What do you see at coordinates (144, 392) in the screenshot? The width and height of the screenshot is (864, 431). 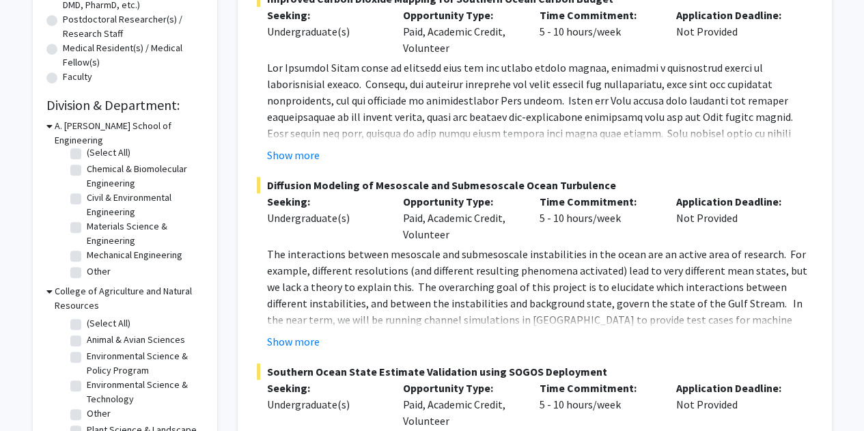 I see `label: Environmental Science & Technology` at bounding box center [144, 392].